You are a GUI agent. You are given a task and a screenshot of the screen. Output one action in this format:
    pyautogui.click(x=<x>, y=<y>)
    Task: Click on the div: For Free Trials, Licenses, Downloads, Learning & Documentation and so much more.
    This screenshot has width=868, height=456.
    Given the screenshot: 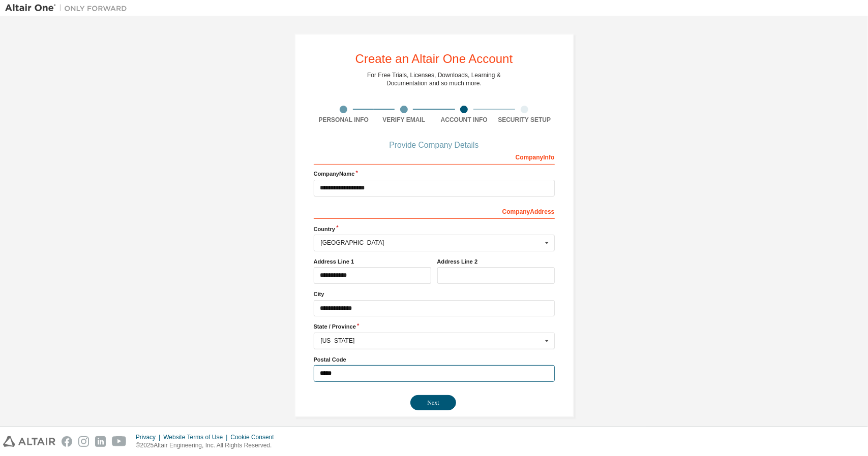 What is the action you would take?
    pyautogui.click(x=434, y=79)
    